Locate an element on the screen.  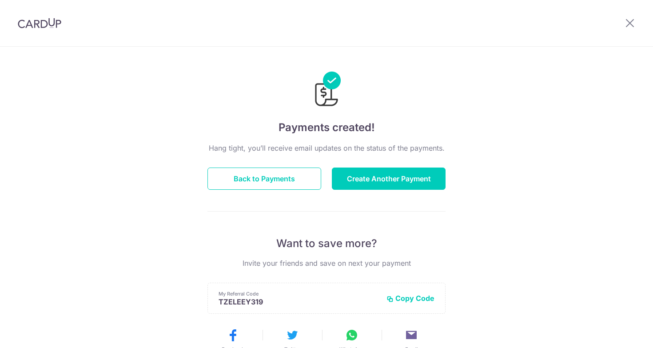
img: CardUp is located at coordinates (40, 23).